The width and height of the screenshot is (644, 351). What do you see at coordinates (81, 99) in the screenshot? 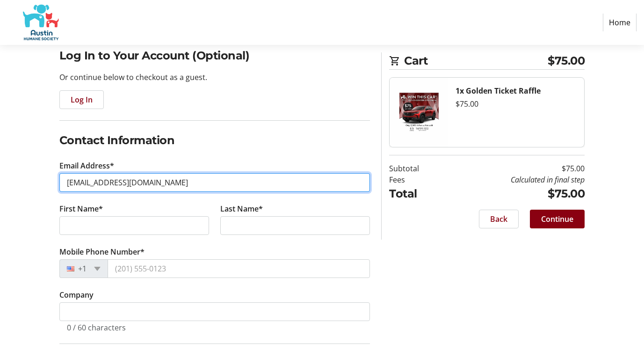
I see `span: Log In` at bounding box center [81, 99].